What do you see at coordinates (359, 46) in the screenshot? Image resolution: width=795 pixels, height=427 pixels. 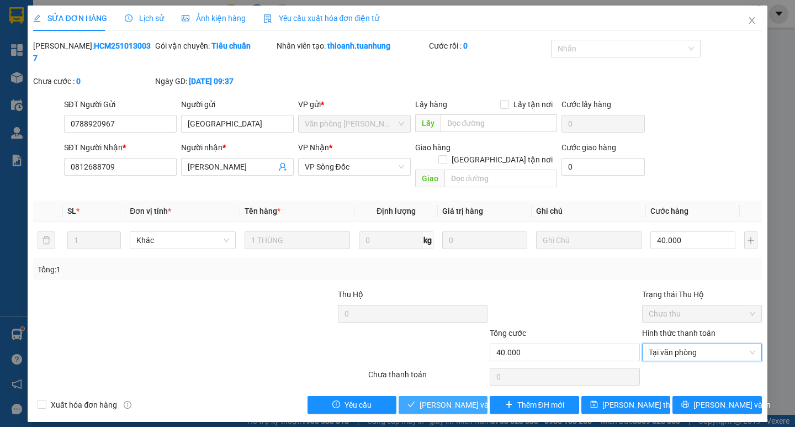 I see `b: thioanh.tuanhung` at bounding box center [359, 46].